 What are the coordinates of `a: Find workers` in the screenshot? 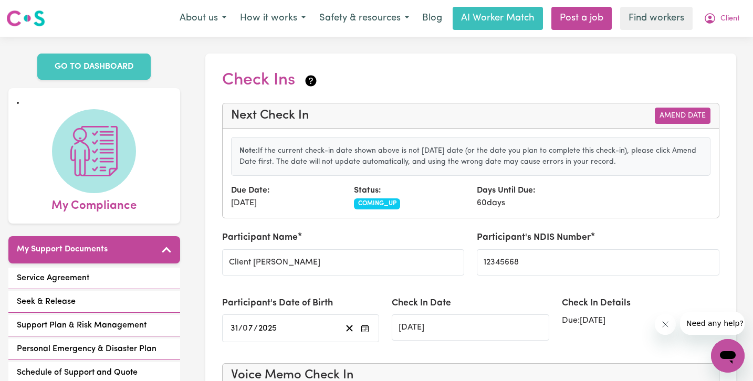 It's located at (656, 18).